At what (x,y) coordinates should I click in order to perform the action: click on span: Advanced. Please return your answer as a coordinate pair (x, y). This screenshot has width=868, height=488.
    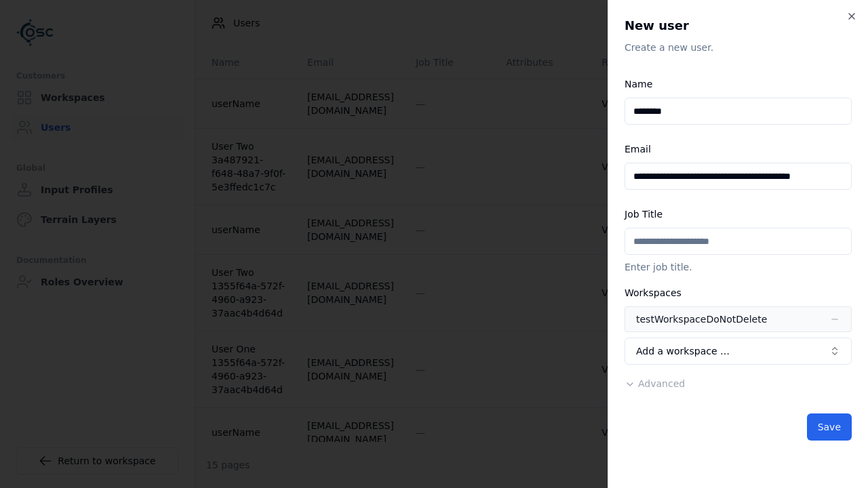
    Looking at the image, I should click on (661, 384).